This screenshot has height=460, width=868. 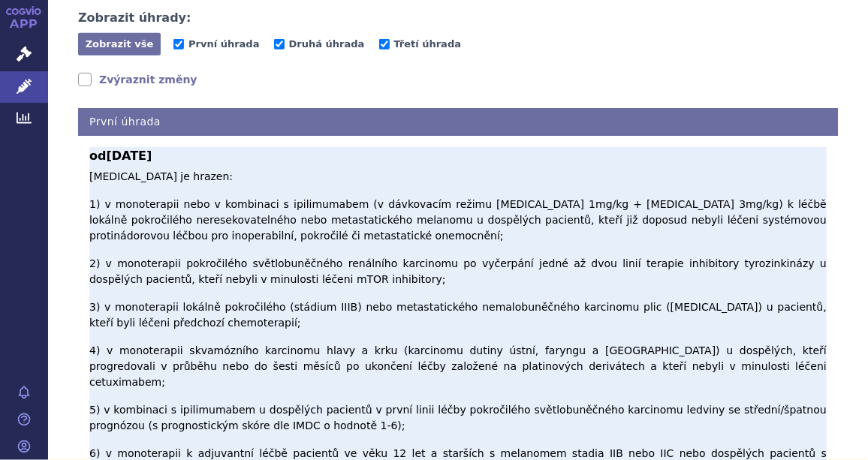 I want to click on span: Zobrazit vše, so click(x=120, y=44).